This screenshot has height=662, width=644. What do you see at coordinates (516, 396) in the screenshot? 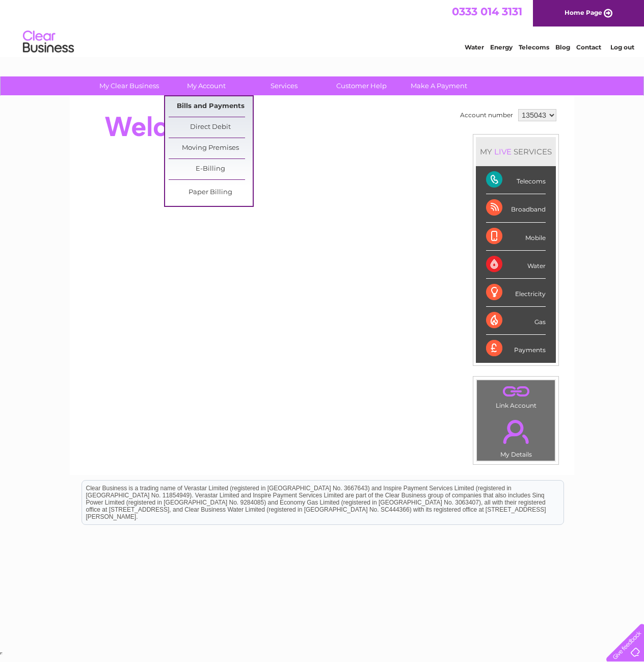
I see `td: Link Account` at bounding box center [516, 396].